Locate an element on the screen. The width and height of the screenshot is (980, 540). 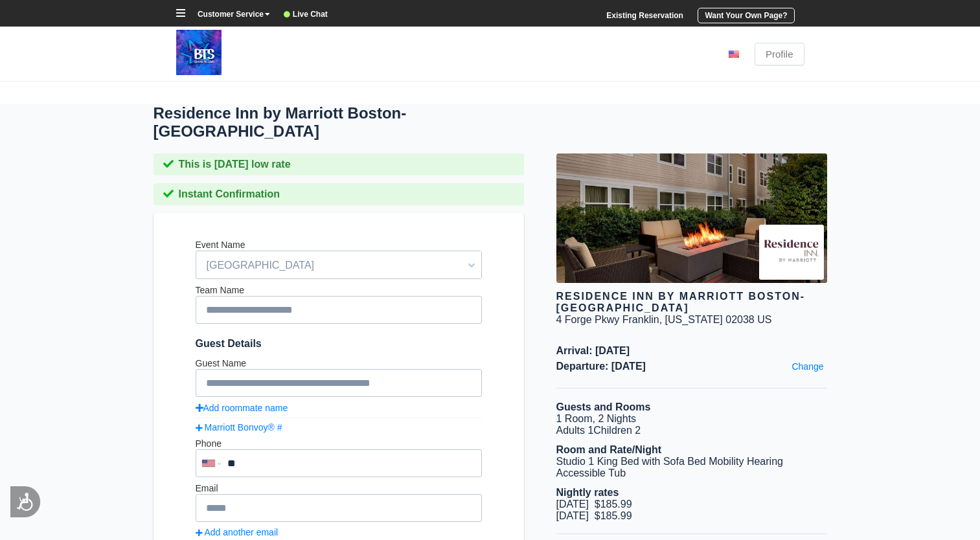
img: beyond-the-stars-logo.jpg is located at coordinates (199, 52).